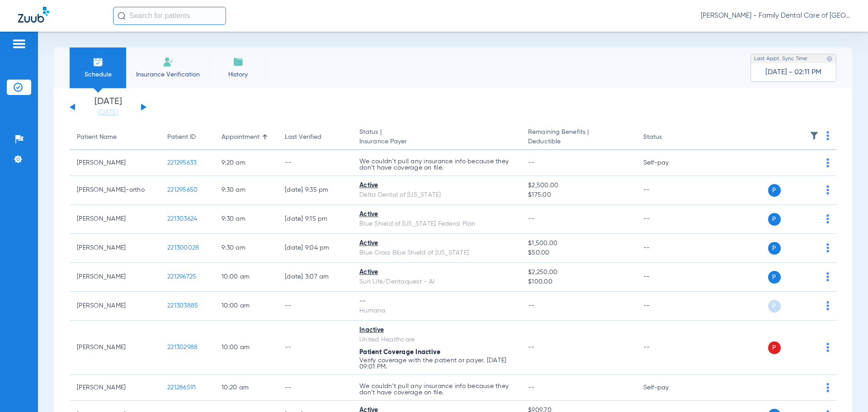  I want to click on td: 9:20 AM, so click(246, 162).